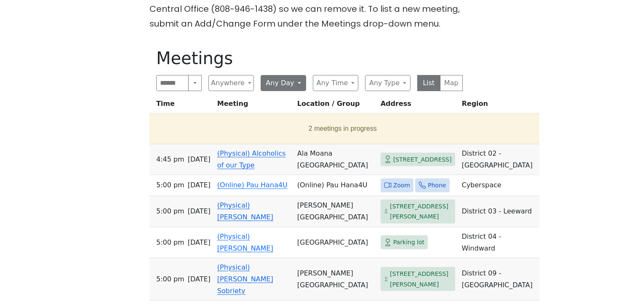  Describe the element at coordinates (252, 185) in the screenshot. I see `a: (Online) Pau Hana4U` at that location.